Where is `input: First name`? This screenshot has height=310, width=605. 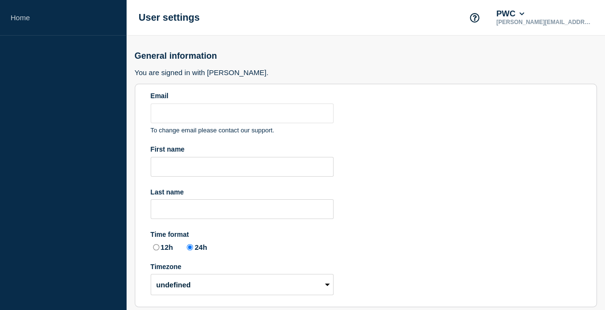
input: First name is located at coordinates (242, 166).